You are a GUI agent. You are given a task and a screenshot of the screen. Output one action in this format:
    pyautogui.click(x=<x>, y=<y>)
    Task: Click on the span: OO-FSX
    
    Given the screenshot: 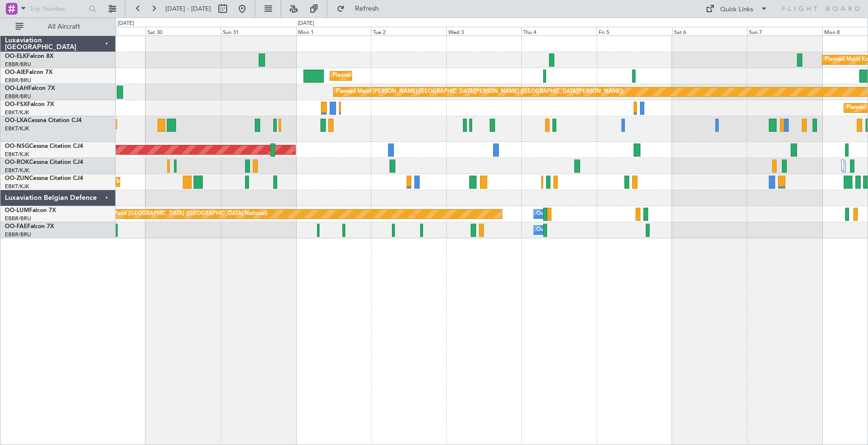 What is the action you would take?
    pyautogui.click(x=16, y=105)
    